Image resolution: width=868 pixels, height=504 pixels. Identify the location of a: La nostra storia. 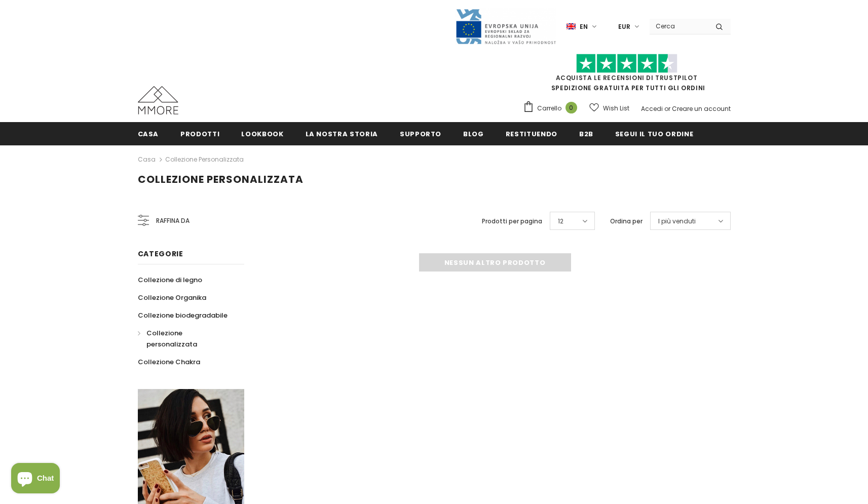
(342, 133).